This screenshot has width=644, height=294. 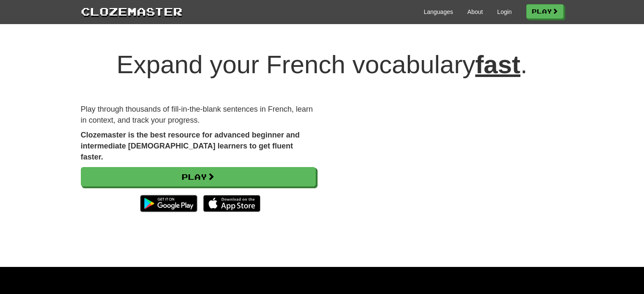 I want to click on h1: Expand your French vocabulary ., so click(x=322, y=65).